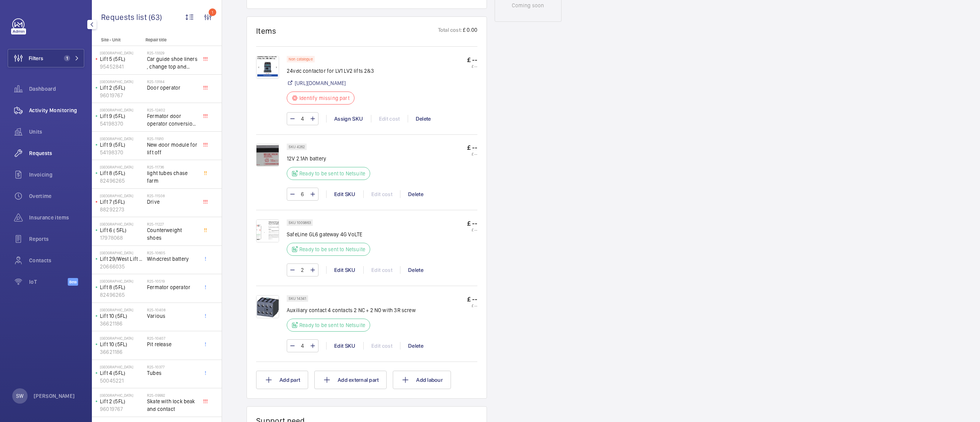 Image resolution: width=980 pixels, height=422 pixels. What do you see at coordinates (122, 67) in the screenshot?
I see `p: 95452841` at bounding box center [122, 67].